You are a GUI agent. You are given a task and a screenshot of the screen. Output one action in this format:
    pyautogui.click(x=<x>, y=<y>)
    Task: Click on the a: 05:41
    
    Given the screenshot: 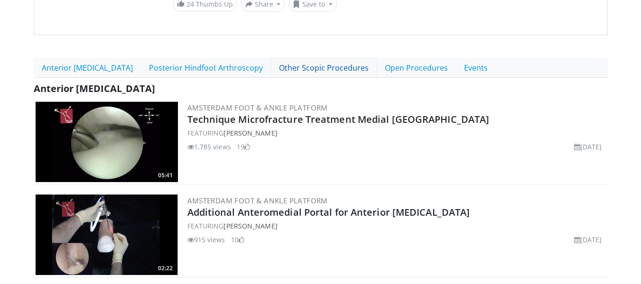 What is the action you would take?
    pyautogui.click(x=107, y=142)
    